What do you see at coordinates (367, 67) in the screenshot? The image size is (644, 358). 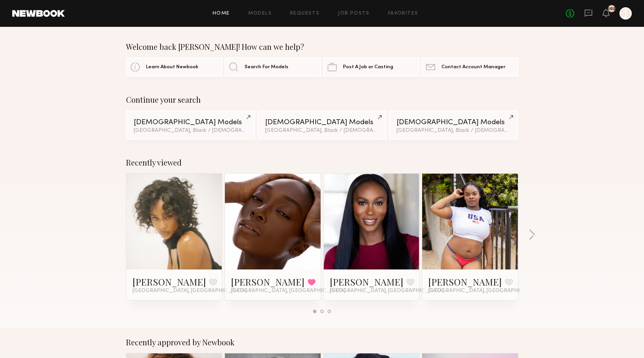 I see `span: Post A Job or Casting` at bounding box center [367, 67].